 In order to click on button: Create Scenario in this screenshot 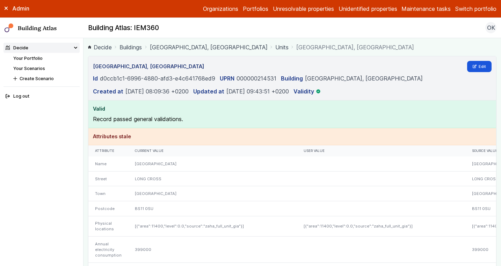, I will do `click(45, 78)`.